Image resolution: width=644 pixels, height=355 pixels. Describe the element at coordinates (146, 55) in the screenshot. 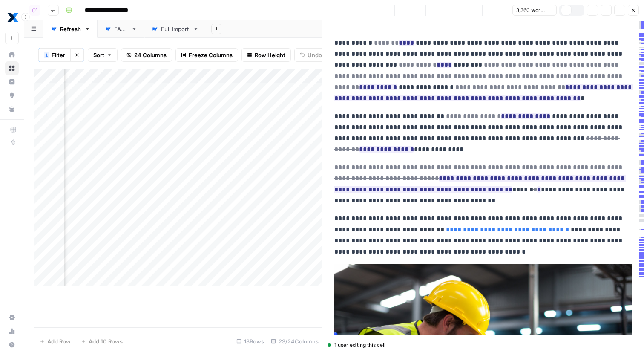

I see `button: 24 Columns` at that location.